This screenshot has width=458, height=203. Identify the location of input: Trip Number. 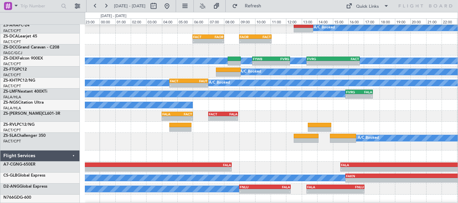
(40, 6).